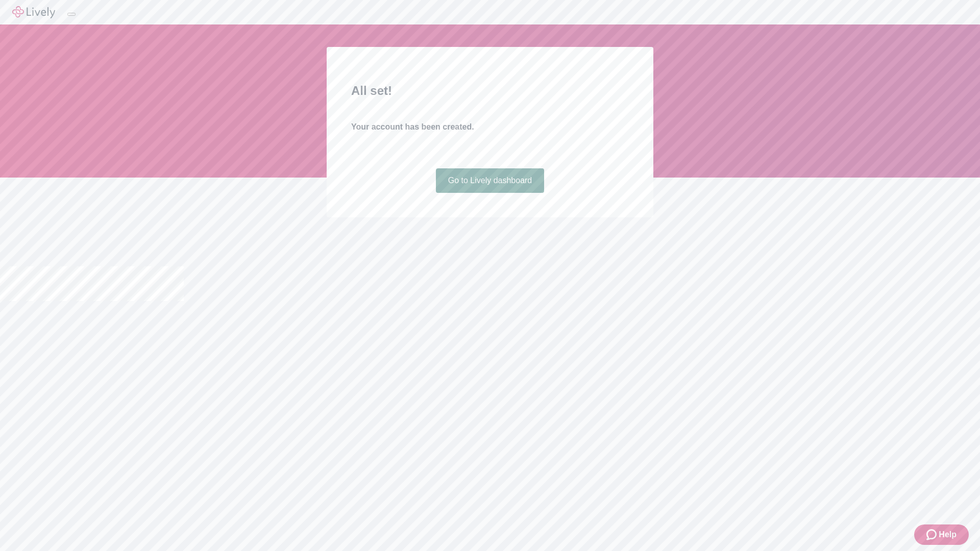 Image resolution: width=980 pixels, height=551 pixels. What do you see at coordinates (490, 127) in the screenshot?
I see `h4: Your account has been created.` at bounding box center [490, 127].